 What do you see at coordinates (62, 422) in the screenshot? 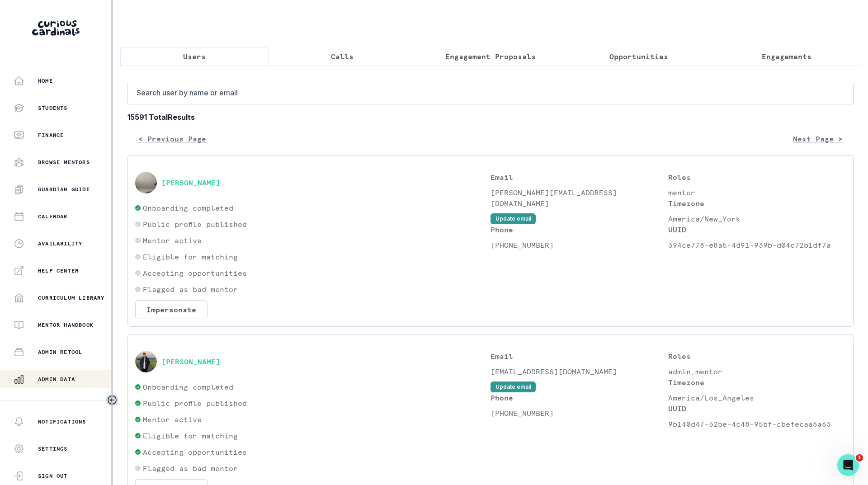
I see `p: Notifications` at bounding box center [62, 422].